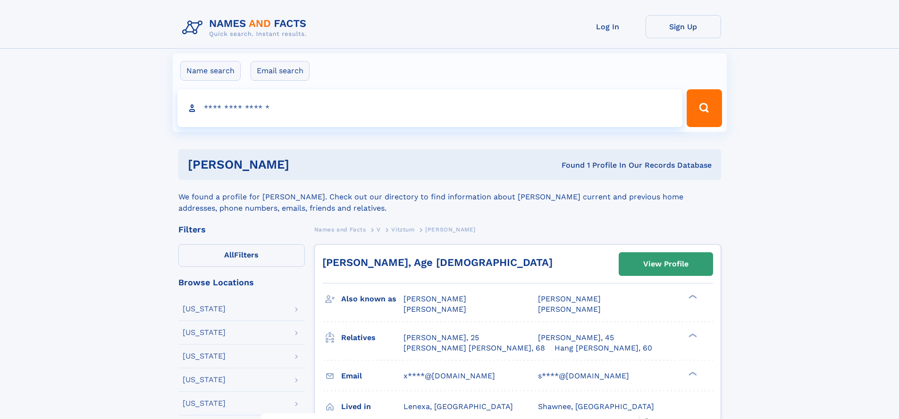 This screenshot has width=899, height=419. Describe the element at coordinates (430, 108) in the screenshot. I see `input: search input` at that location.